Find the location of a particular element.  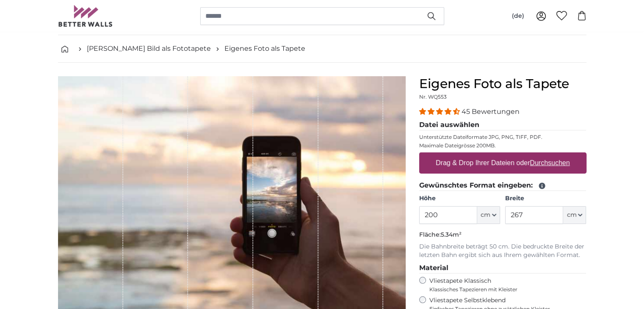

button: (de) is located at coordinates (517, 16).